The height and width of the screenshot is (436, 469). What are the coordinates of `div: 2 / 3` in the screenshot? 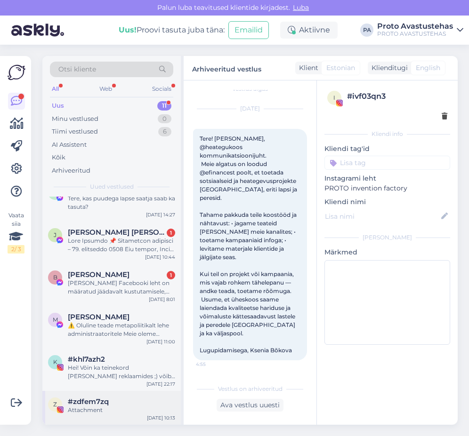 It's located at (16, 249).